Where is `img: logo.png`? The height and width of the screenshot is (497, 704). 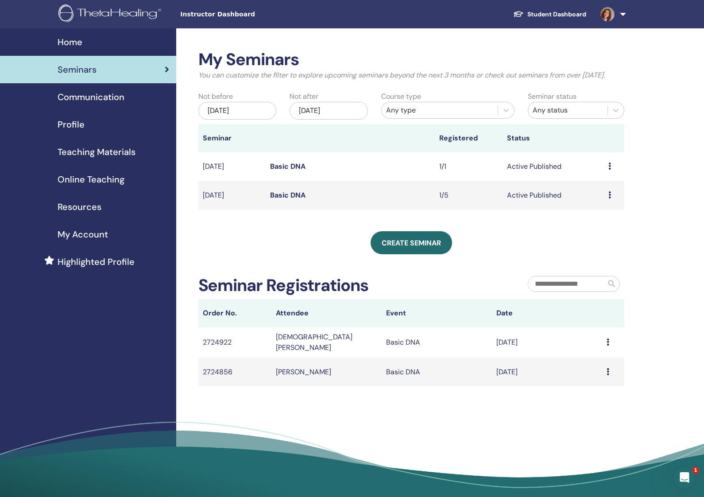
img: logo.png is located at coordinates (111, 14).